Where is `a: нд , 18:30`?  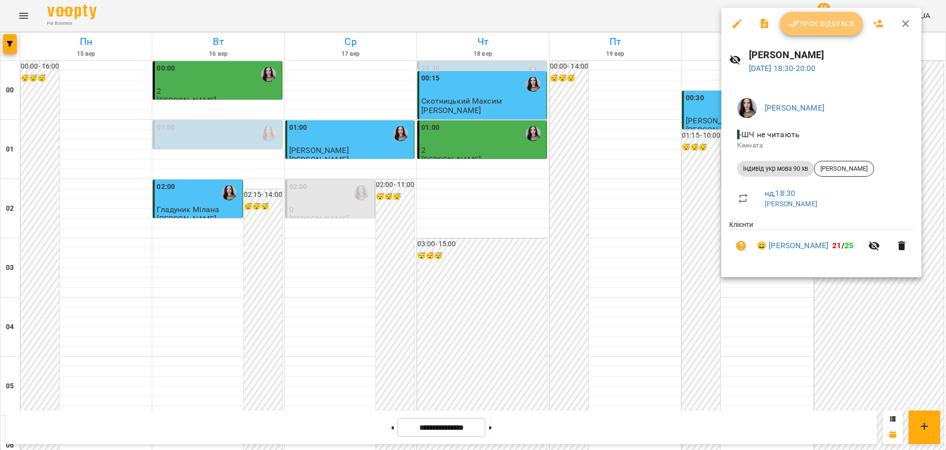 a: нд , 18:30 is located at coordinates (780, 193).